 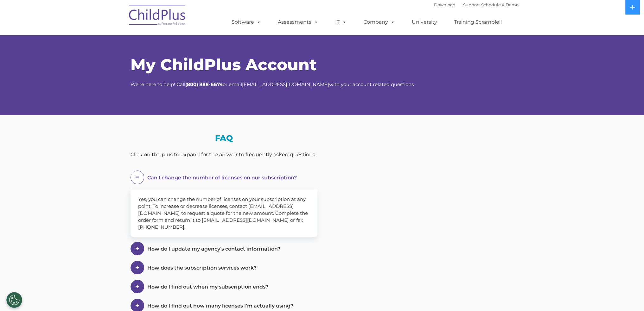 I want to click on span: How do I find out how many licenses I’m actually using?, so click(x=220, y=306).